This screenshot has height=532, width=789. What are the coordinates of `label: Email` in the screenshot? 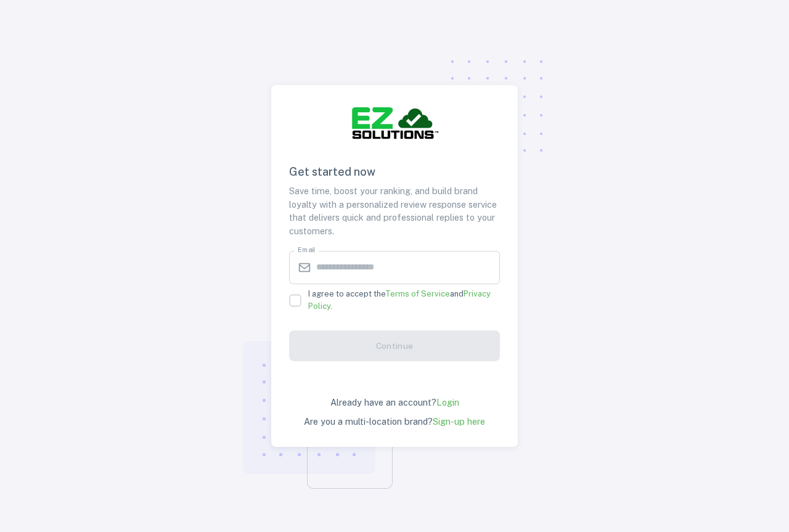 It's located at (306, 251).